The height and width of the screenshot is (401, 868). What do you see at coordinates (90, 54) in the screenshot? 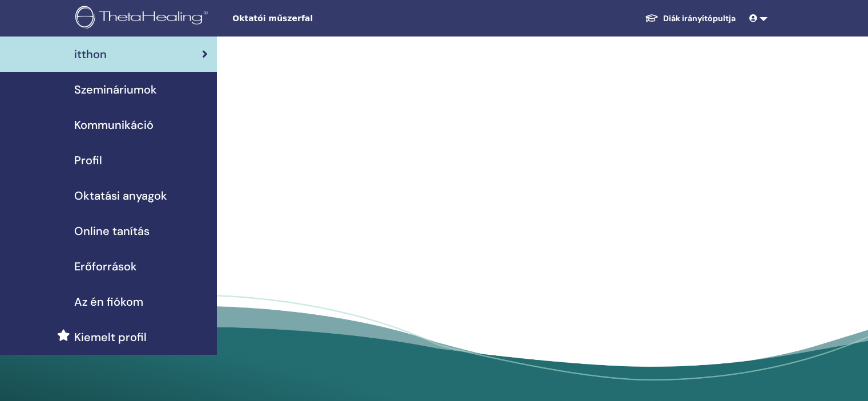
I see `span: itthon` at bounding box center [90, 54].